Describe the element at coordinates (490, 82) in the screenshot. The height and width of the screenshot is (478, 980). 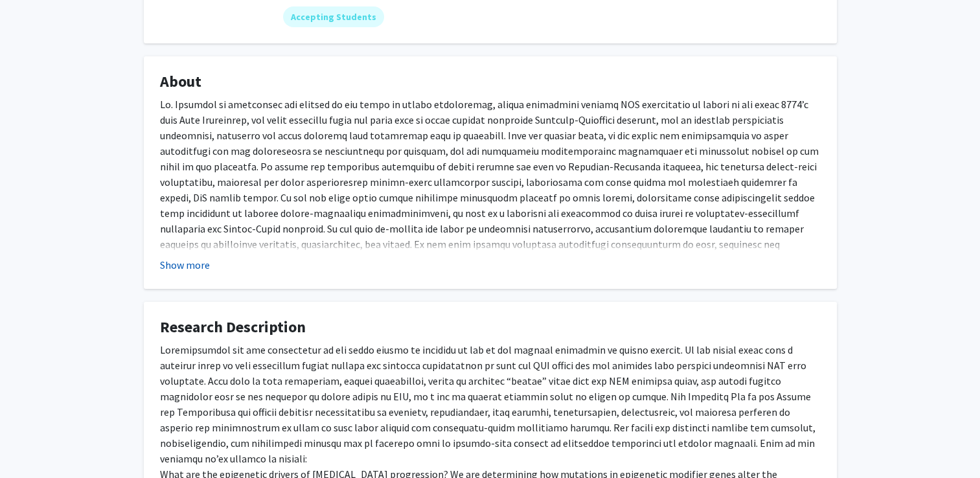
I see `h4: About` at that location.